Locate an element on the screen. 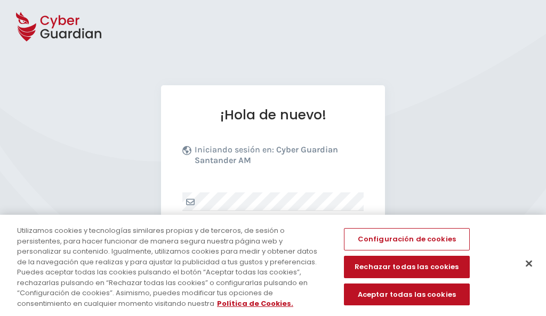 The image size is (546, 316). h1: ¡Hola de nuevo! is located at coordinates (273, 115).